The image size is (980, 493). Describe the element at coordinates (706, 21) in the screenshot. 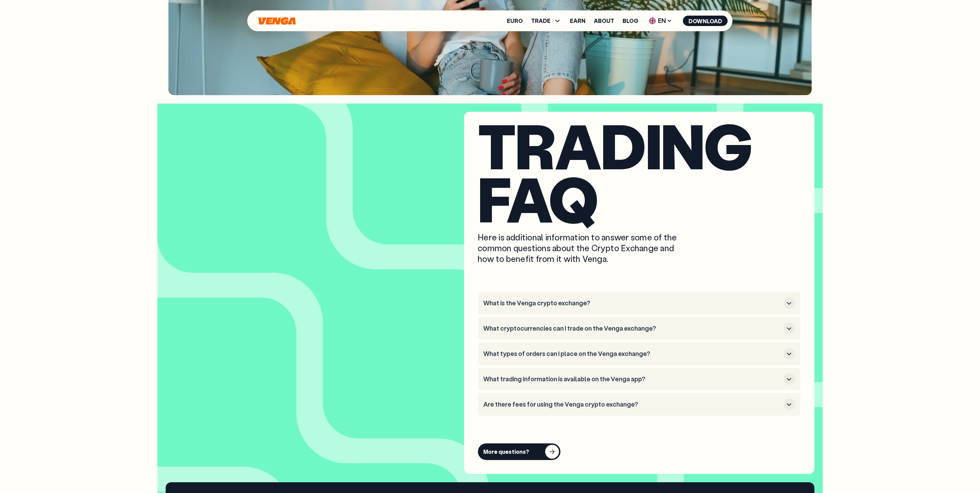

I see `a: Download` at that location.